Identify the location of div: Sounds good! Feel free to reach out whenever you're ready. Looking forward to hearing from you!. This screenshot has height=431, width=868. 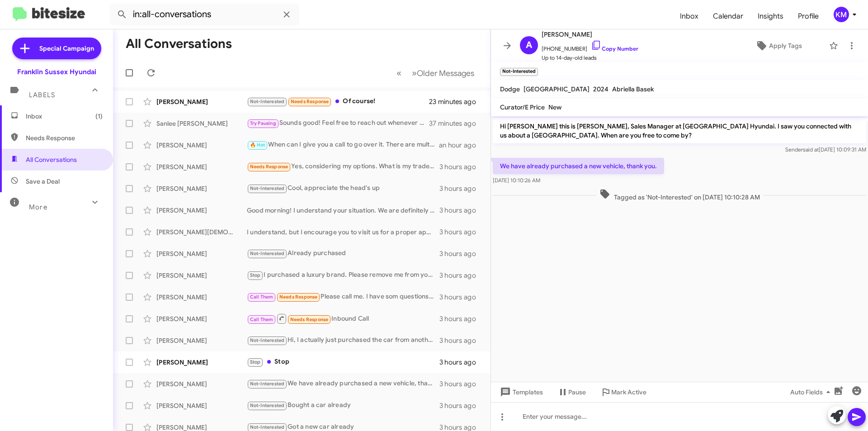
(338, 123).